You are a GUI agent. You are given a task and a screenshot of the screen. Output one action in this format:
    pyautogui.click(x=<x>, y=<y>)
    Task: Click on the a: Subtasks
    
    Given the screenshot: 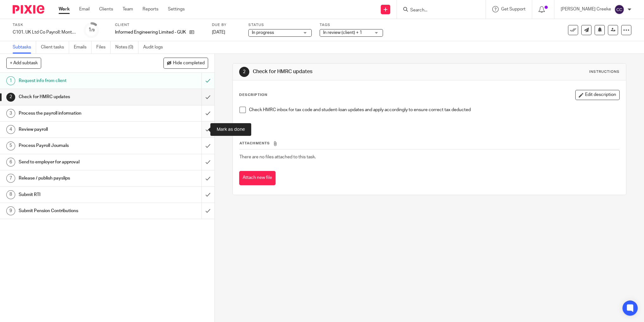 What is the action you would take?
    pyautogui.click(x=25, y=47)
    